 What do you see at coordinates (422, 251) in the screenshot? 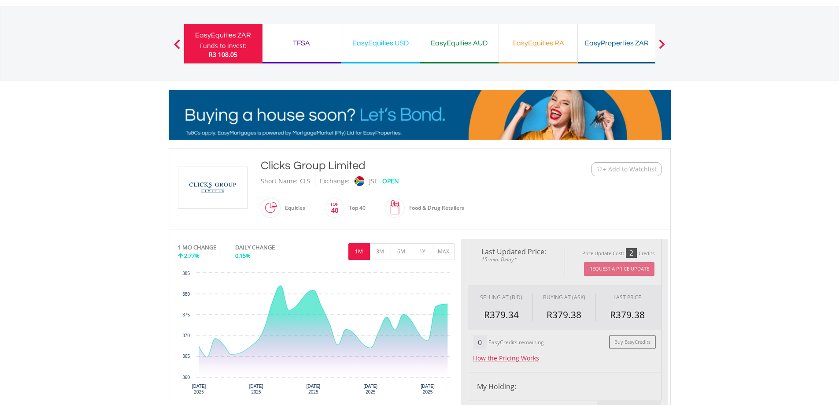
I see `button: 1Y` at bounding box center [422, 251].